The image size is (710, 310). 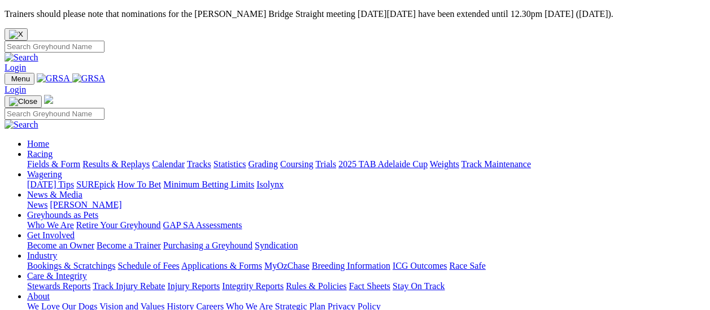 I want to click on a: SUREpick, so click(x=95, y=184).